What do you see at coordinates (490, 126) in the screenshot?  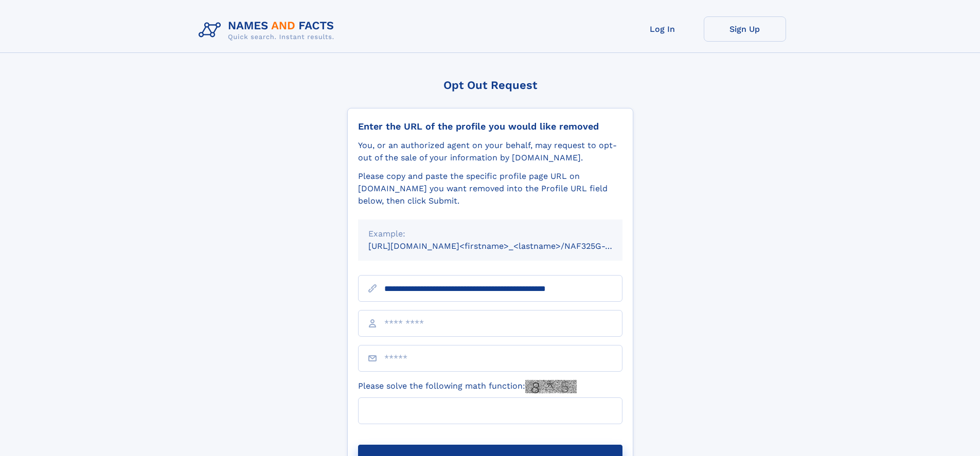 I see `div: Enter the URL of the profile you would like removed` at bounding box center [490, 126].